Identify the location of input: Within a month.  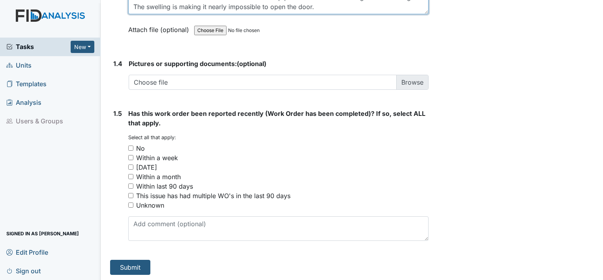
(131, 176).